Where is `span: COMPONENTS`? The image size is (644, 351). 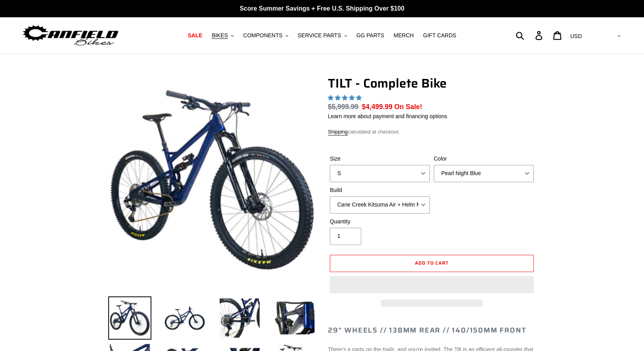 span: COMPONENTS is located at coordinates (263, 35).